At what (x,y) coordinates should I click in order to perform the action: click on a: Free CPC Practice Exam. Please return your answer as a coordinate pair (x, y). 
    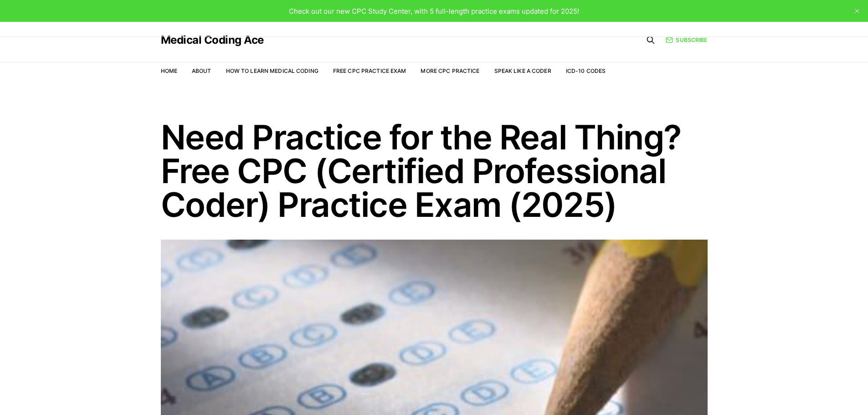
    Looking at the image, I should click on (369, 71).